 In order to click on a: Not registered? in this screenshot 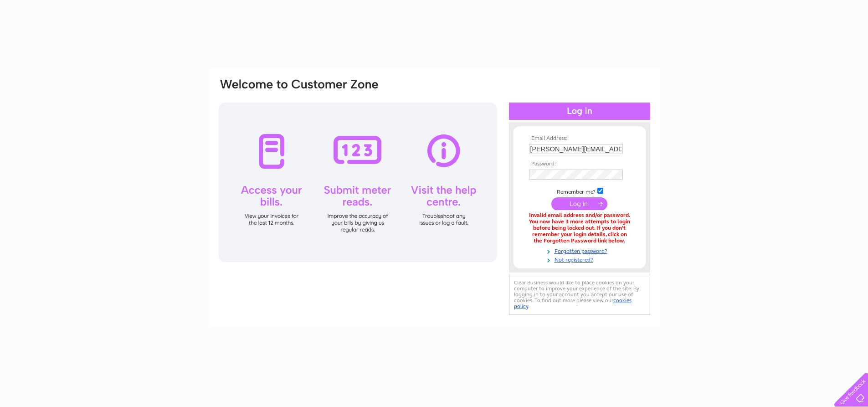, I will do `click(581, 259)`.